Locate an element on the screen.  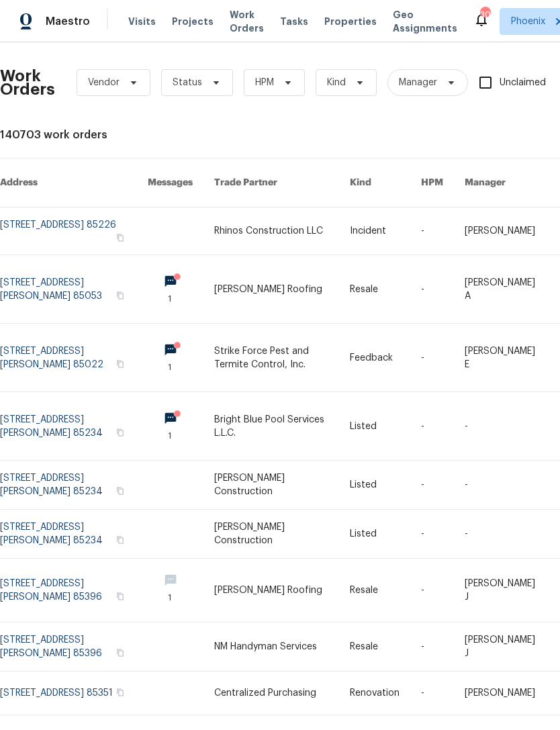
th: Messages is located at coordinates (170, 182).